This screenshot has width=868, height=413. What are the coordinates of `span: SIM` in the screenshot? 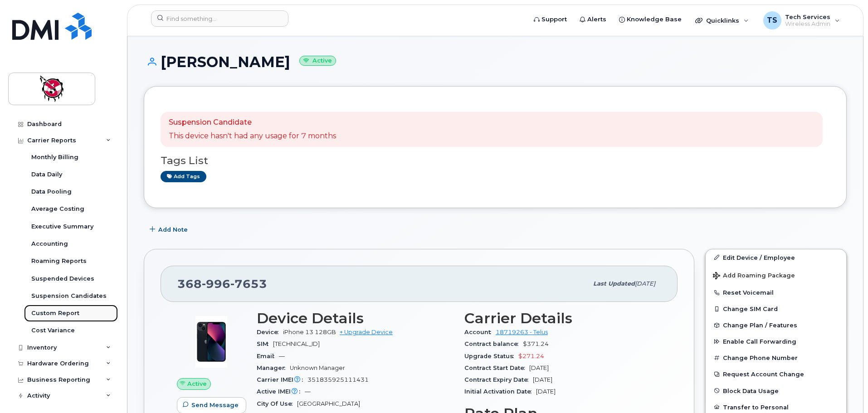 It's located at (265, 343).